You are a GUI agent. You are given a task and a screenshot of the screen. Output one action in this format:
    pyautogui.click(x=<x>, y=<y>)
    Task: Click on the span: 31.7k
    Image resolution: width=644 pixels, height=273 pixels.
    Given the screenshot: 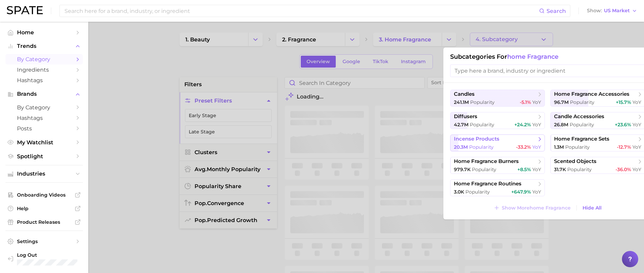 What is the action you would take?
    pyautogui.click(x=560, y=169)
    